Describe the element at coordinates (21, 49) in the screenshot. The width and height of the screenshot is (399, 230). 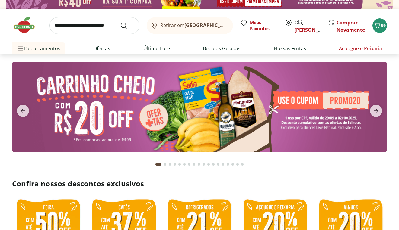
I see `button: Menu` at that location.